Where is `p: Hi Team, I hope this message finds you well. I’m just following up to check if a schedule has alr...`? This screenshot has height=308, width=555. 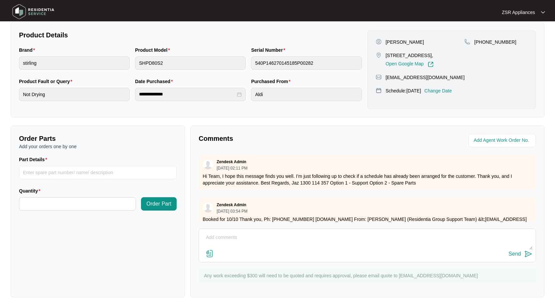 p: Hi Team, I hope this message finds you well. I’m just following up to check if a schedule has alr... is located at coordinates (367, 179).